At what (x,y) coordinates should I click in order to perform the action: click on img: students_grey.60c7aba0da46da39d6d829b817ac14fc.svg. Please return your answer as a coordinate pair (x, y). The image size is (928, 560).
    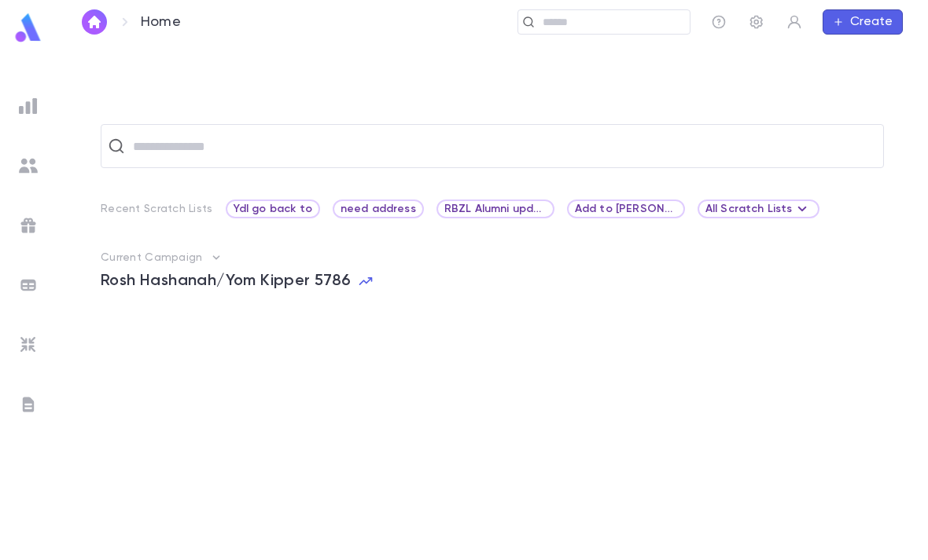
    Looking at the image, I should click on (28, 166).